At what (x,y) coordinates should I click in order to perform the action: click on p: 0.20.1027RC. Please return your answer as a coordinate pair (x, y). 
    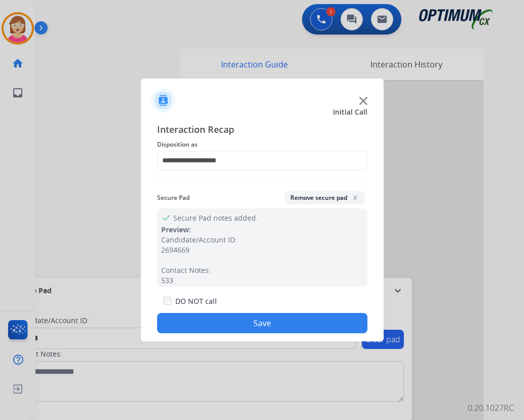
    Looking at the image, I should click on (491, 407).